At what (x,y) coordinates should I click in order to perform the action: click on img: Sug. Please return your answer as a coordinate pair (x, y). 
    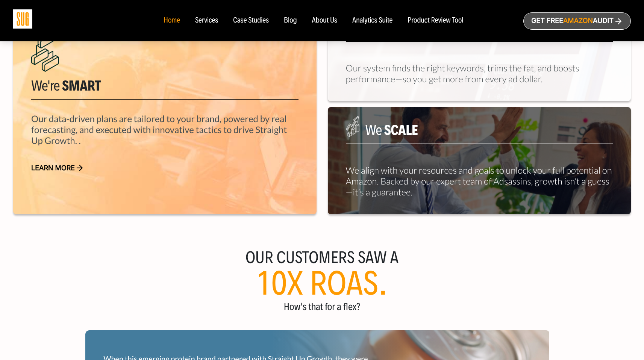
    Looking at the image, I should click on (23, 19).